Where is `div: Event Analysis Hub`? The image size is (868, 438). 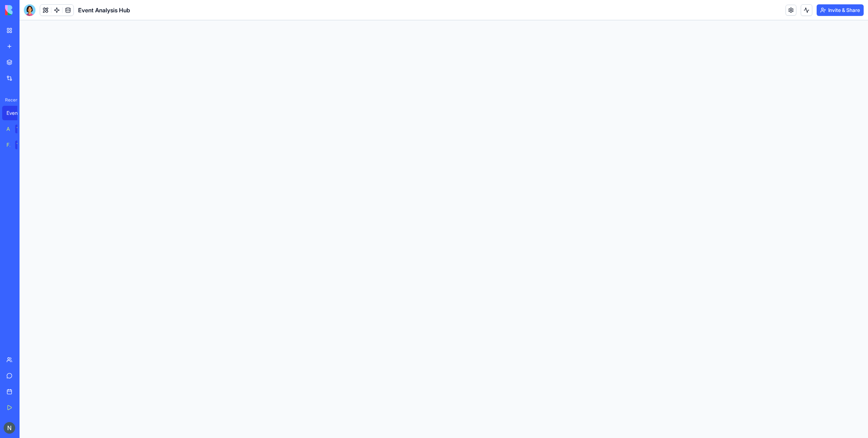
div: Event Analysis Hub is located at coordinates (17, 113).